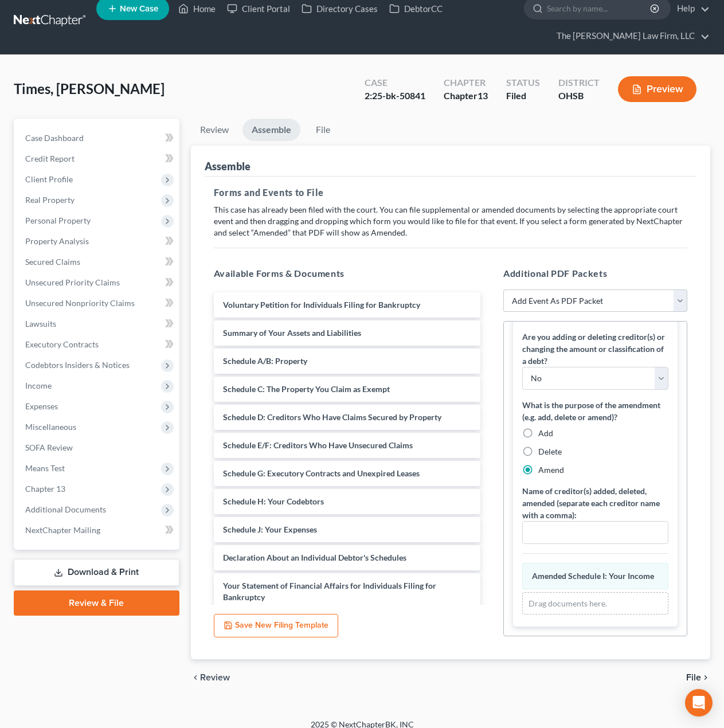  Describe the element at coordinates (592, 576) in the screenshot. I see `span: Amended Schedule I: Your Income` at that location.